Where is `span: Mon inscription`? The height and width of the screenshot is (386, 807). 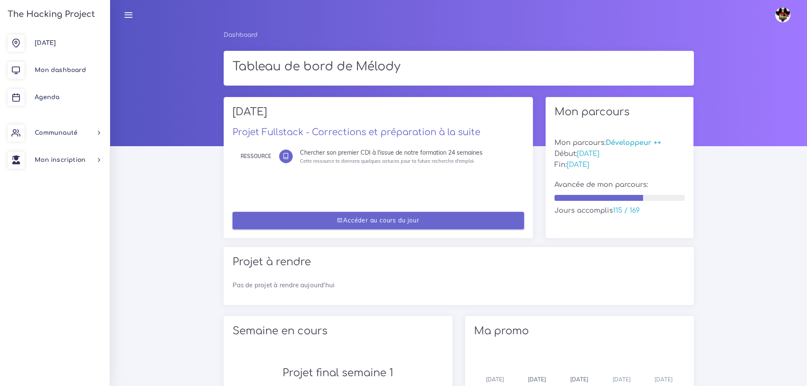 span: Mon inscription is located at coordinates (60, 160).